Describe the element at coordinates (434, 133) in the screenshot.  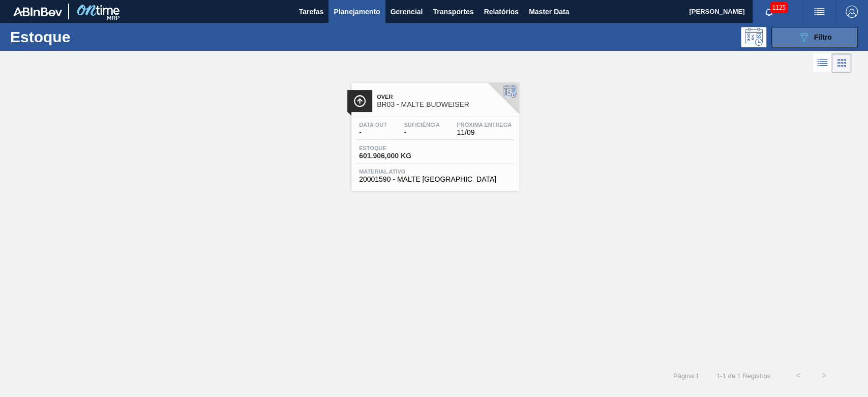
I see `a: ÍconeOverBR03 - MALTE BUDWEISERData out-Suficiência-Próxima Entrega11/09Estoque601.906,000 KGMate...` at that location.